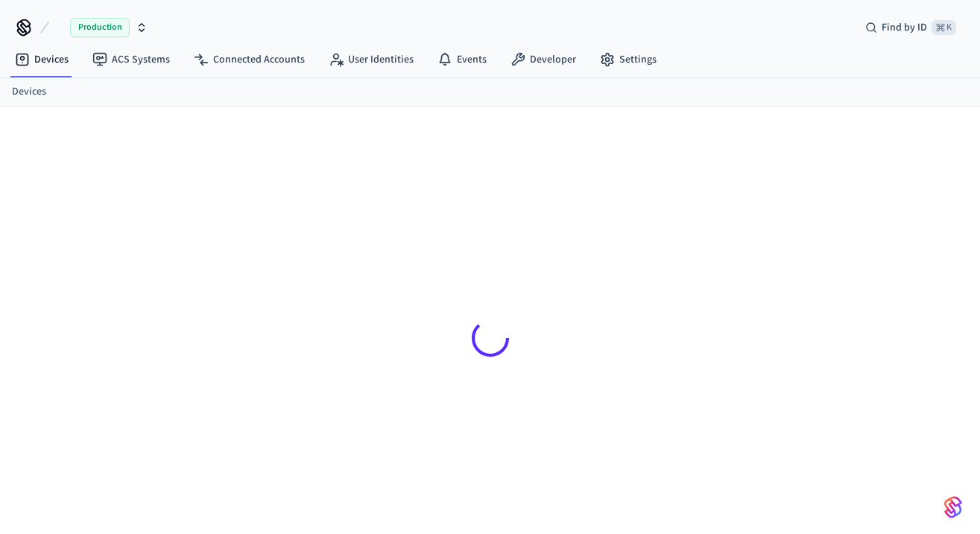 The height and width of the screenshot is (534, 980). I want to click on a: Developer, so click(543, 59).